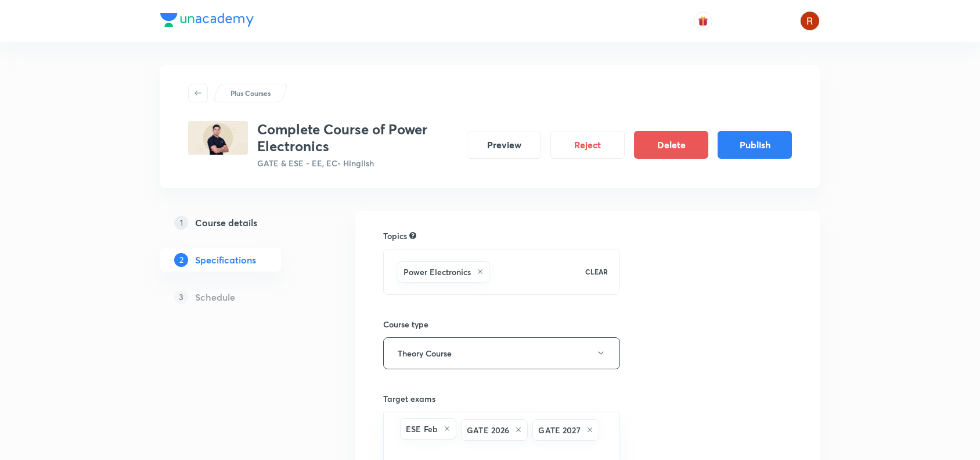  I want to click on h6: Course type, so click(501, 324).